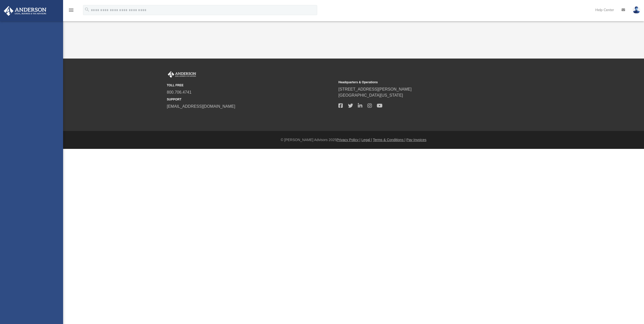  I want to click on a: Terms & Conditions |, so click(389, 140).